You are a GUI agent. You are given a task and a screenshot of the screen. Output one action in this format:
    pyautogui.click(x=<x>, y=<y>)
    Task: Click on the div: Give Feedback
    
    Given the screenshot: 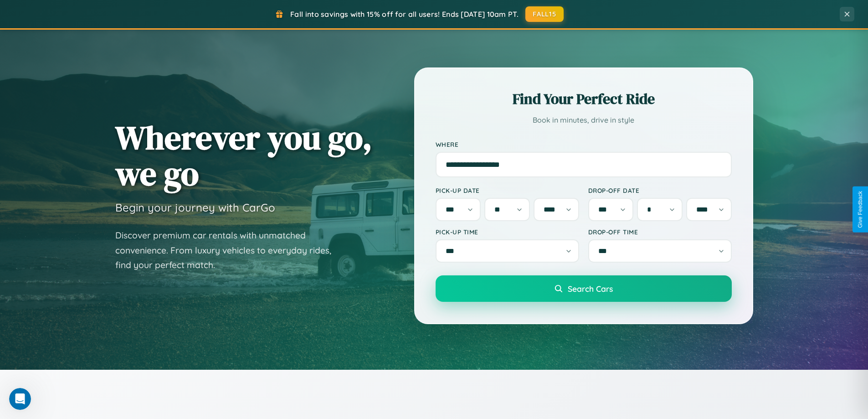 What is the action you would take?
    pyautogui.click(x=860, y=209)
    